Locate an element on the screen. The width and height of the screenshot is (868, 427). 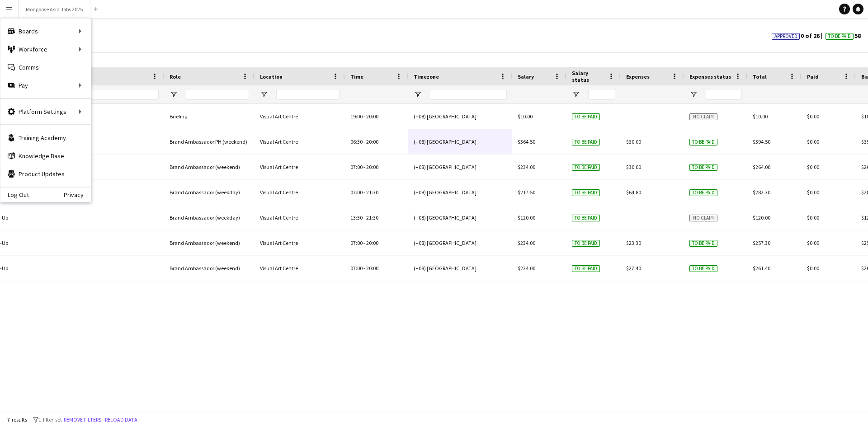
span: Approved is located at coordinates (786, 36).